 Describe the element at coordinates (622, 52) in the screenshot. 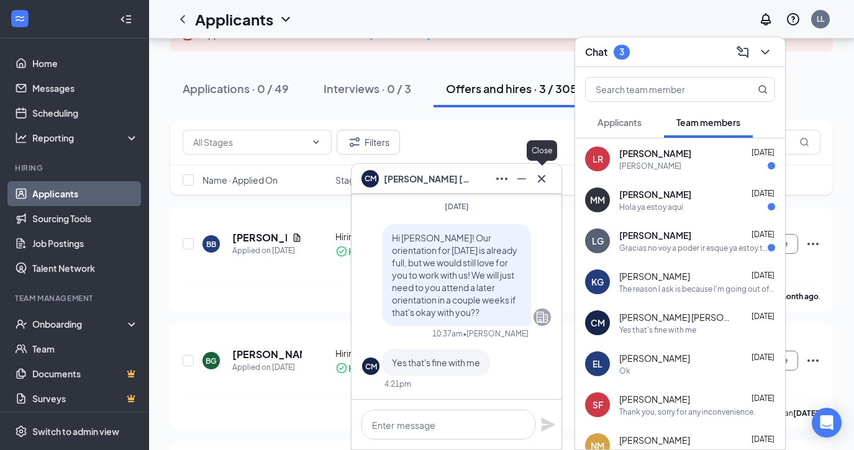

I see `div: 3` at that location.